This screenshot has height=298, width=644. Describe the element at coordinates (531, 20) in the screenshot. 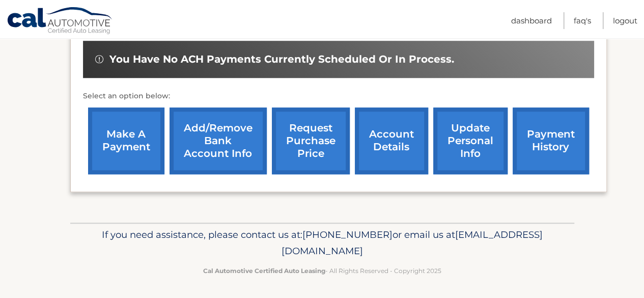

I see `a: Dashboard` at that location.